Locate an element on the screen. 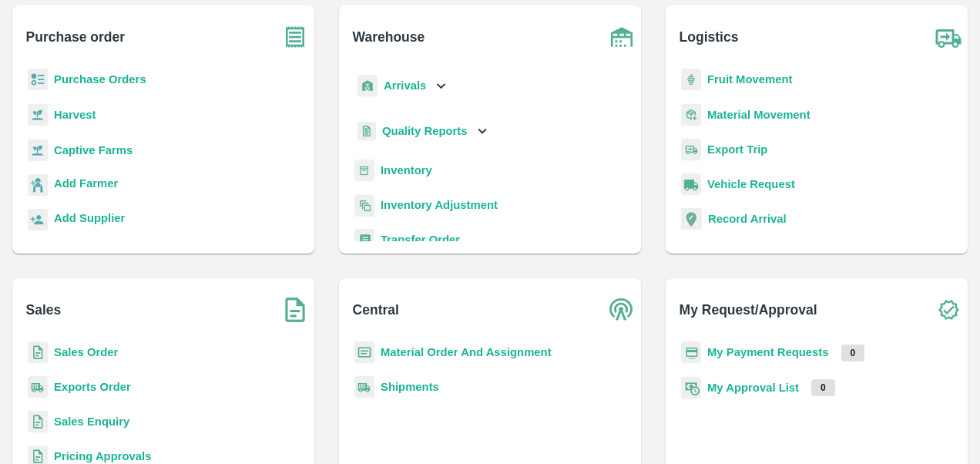 This screenshot has height=464, width=980. img: whTransfer is located at coordinates (364, 240).